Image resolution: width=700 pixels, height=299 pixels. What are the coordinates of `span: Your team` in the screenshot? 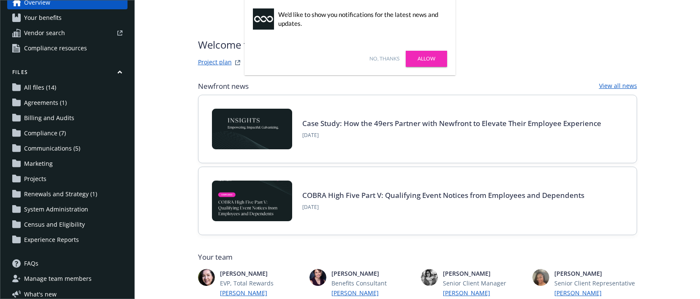 It's located at (418, 257).